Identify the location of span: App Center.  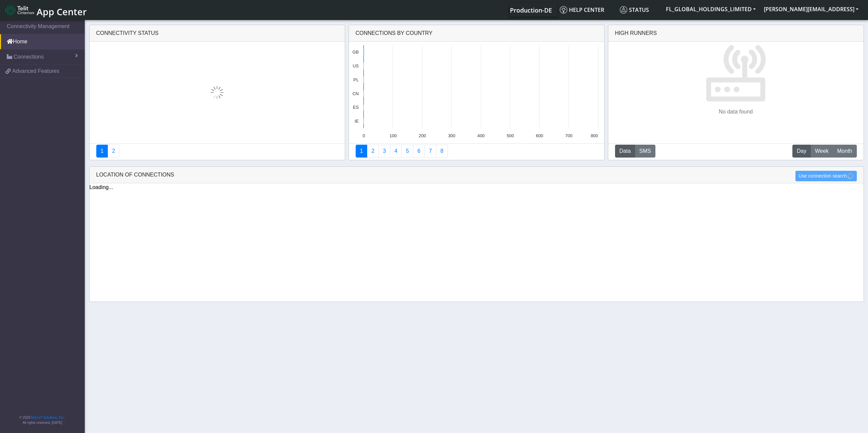
(61, 12).